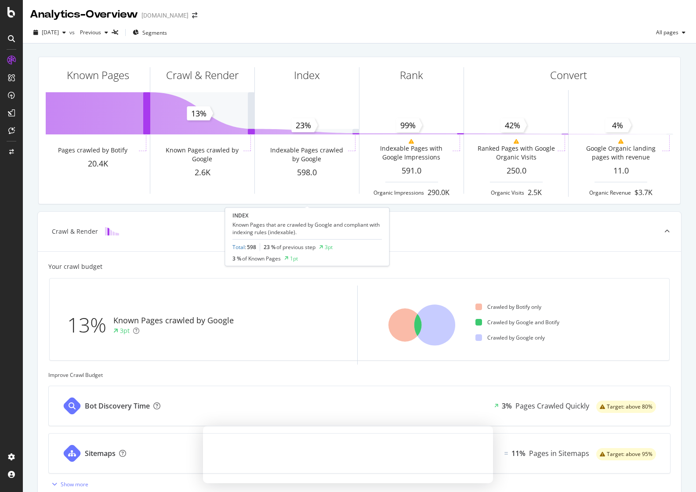 The height and width of the screenshot is (492, 696). I want to click on div: Improve Crawl Budget, so click(359, 375).